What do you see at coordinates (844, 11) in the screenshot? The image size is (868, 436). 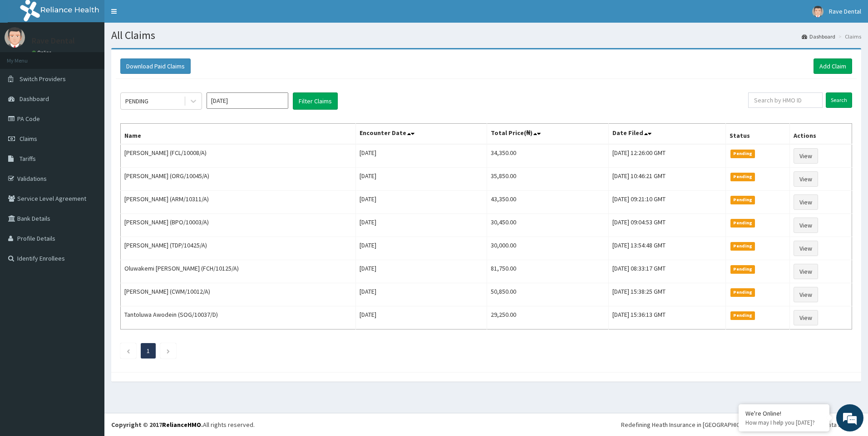 I see `span: Rave Dental` at bounding box center [844, 11].